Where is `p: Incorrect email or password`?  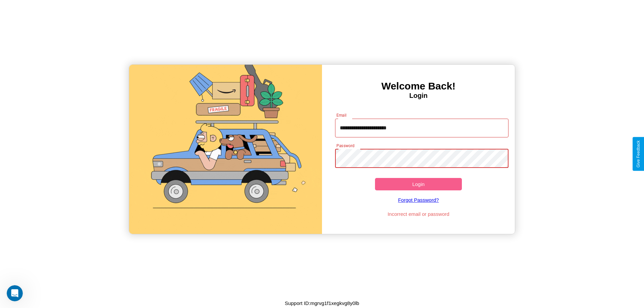 p: Incorrect email or password is located at coordinates (418, 214).